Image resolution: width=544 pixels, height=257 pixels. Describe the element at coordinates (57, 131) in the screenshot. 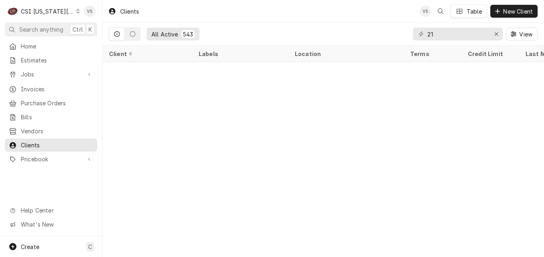

I see `span: Vendors` at that location.